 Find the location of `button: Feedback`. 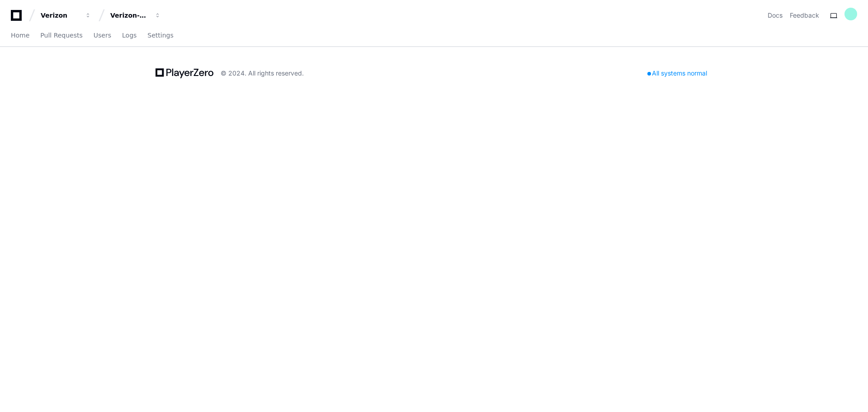

button: Feedback is located at coordinates (805, 16).